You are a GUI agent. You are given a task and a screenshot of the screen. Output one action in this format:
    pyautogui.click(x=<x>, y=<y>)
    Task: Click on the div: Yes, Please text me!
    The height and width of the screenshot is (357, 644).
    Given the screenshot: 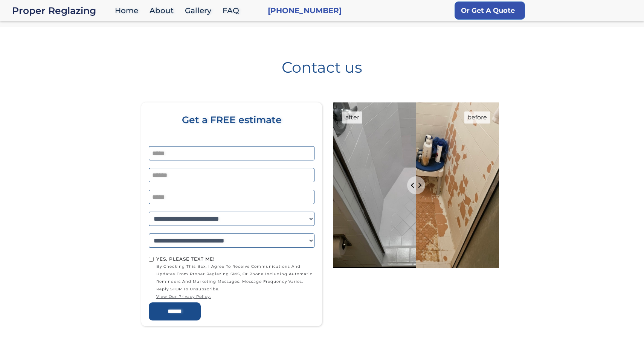 What is the action you would take?
    pyautogui.click(x=235, y=259)
    